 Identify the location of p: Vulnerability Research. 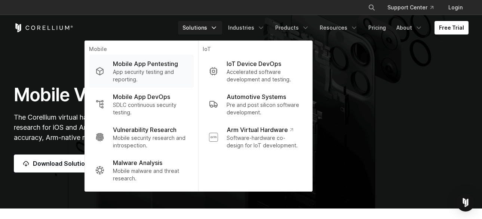
(145, 129).